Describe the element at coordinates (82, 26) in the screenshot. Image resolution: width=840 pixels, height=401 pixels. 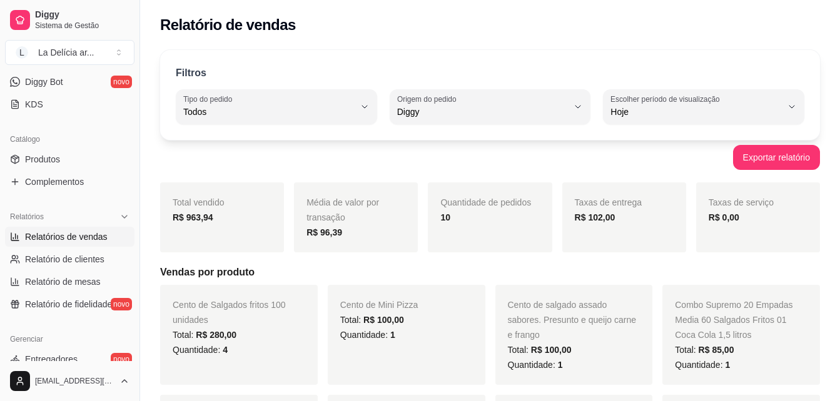
I see `span: Sistema de Gestão` at that location.